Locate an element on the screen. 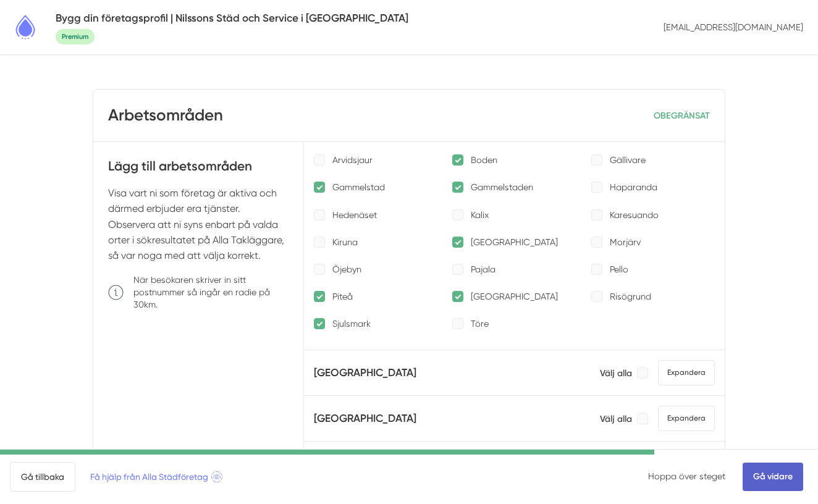 The image size is (818, 504). span: OBEGRÄNSAT is located at coordinates (681, 115).